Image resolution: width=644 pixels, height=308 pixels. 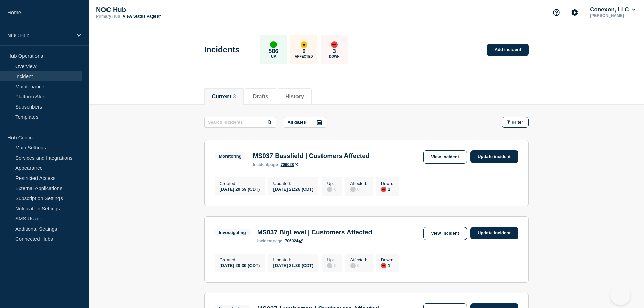 I want to click on p: Down, so click(x=334, y=57).